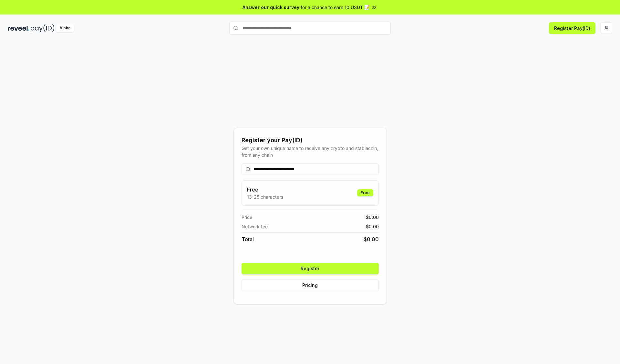  Describe the element at coordinates (42, 28) in the screenshot. I see `img: pay_id` at that location.